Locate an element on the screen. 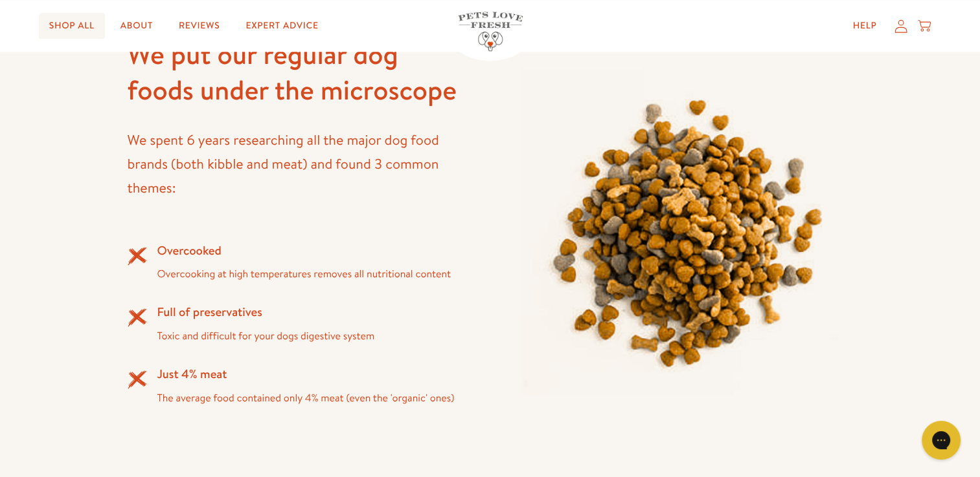 This screenshot has width=980, height=477. a: About is located at coordinates (137, 26).